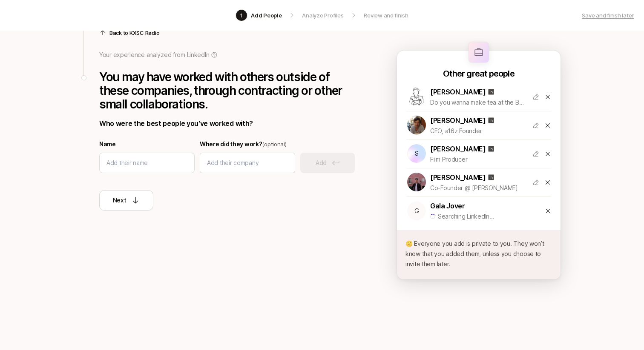 This screenshot has width=644, height=350. What do you see at coordinates (466, 217) in the screenshot?
I see `p: Searching LinkedIn...` at bounding box center [466, 217].